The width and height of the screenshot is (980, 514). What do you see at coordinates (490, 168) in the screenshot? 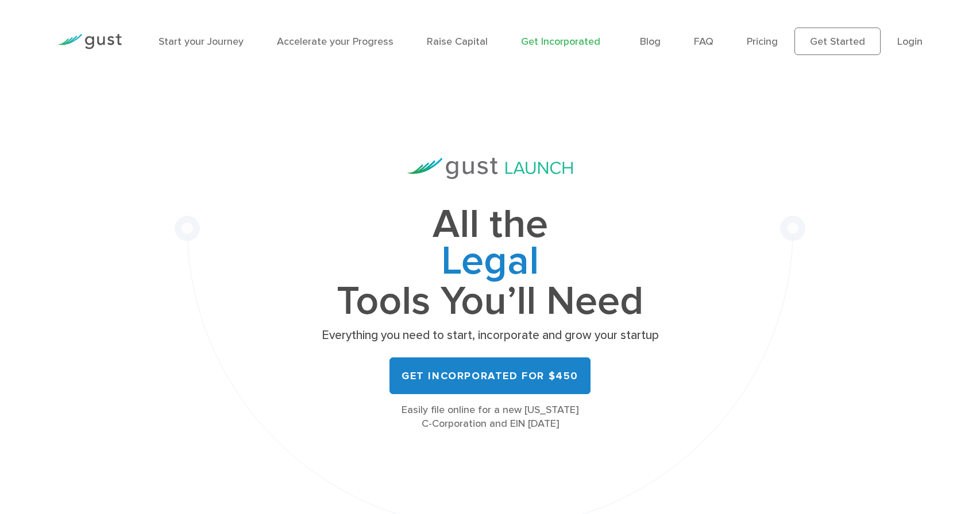
I see `img: Gust Launch Logo` at bounding box center [490, 168].